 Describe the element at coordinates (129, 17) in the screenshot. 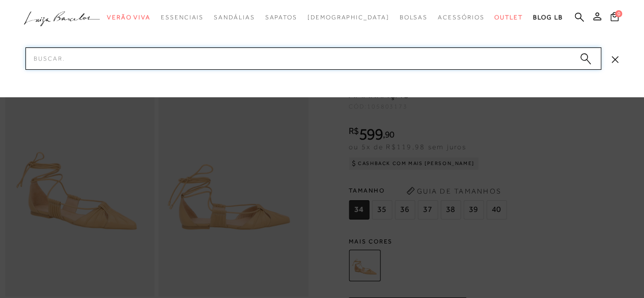

I see `span: Verão Viva` at that location.